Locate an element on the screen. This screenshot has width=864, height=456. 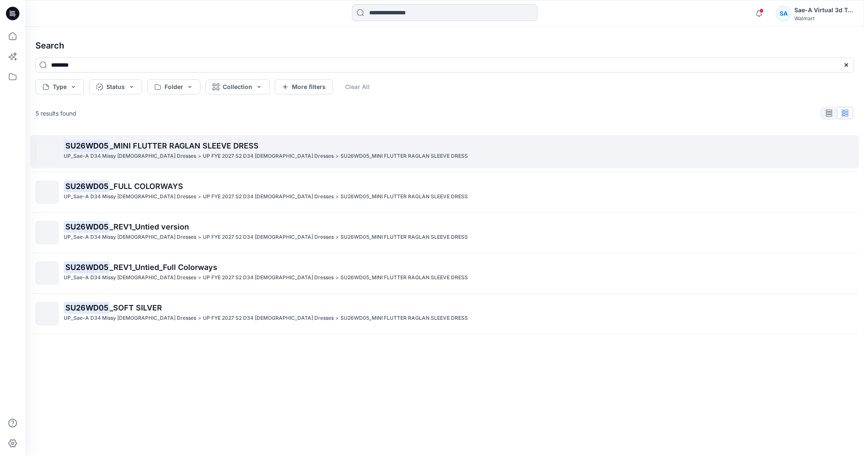
button: Collection is located at coordinates (237, 87).